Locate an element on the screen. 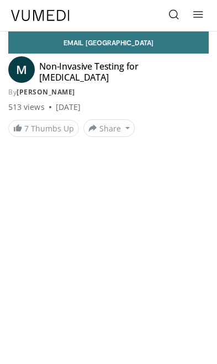  a: 7 Thumbs Up is located at coordinates (44, 128).